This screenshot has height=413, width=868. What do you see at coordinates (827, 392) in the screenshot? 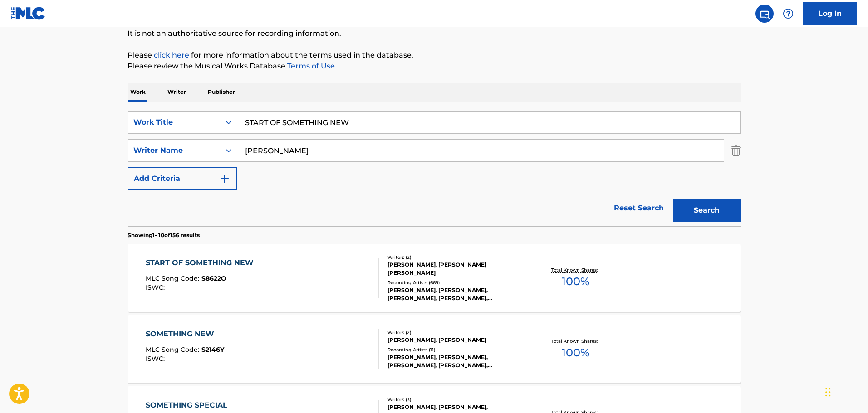
I see `div: Drag` at bounding box center [827, 392].